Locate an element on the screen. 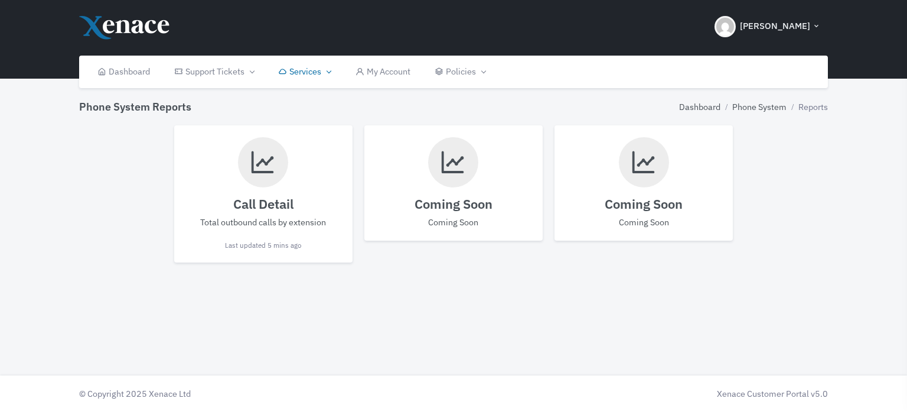 The image size is (907, 411). li: Reports is located at coordinates (808, 107).